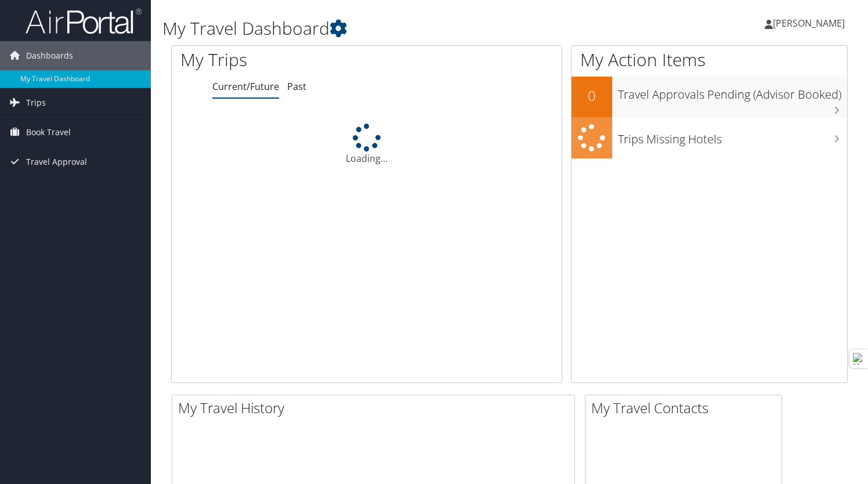 The image size is (868, 484). I want to click on a: Past, so click(296, 87).